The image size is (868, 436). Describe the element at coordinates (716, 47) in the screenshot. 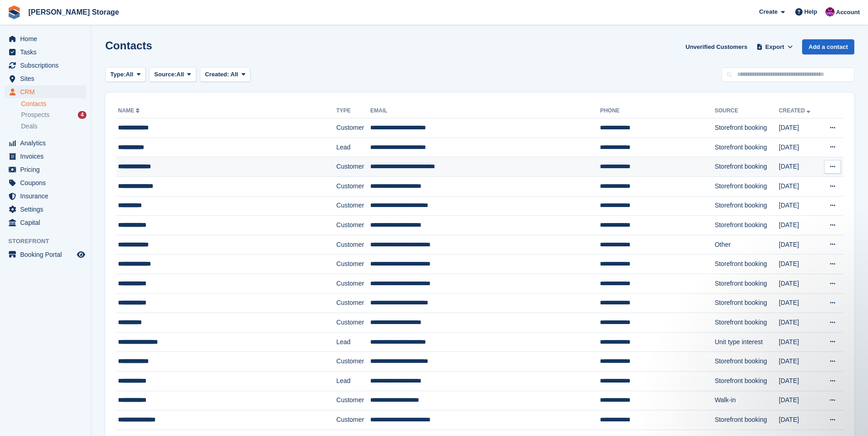

I see `a: Unverified Customers` at that location.